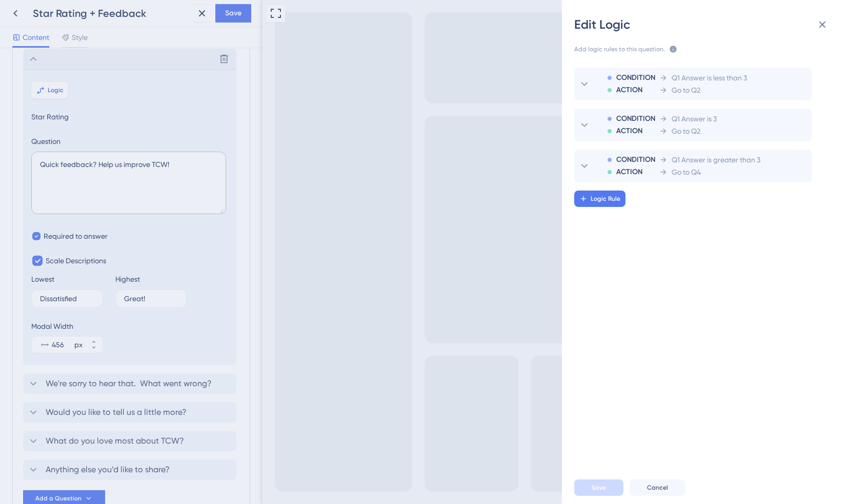  Describe the element at coordinates (605, 199) in the screenshot. I see `span: Logic Rule` at that location.